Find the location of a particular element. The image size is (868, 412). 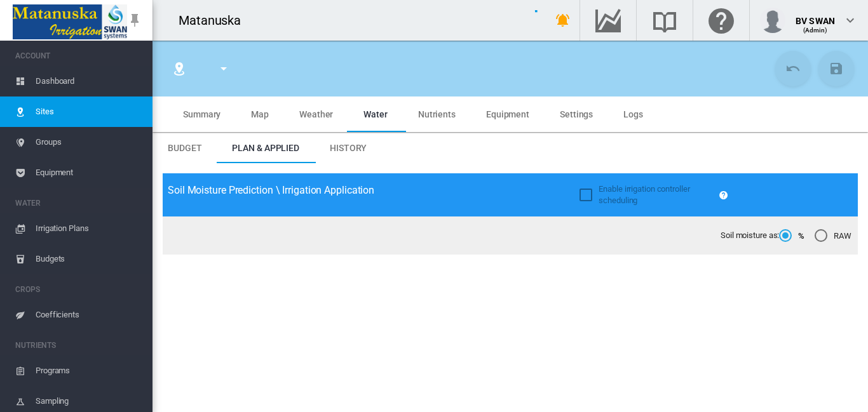

span: Logs is located at coordinates (632, 115).